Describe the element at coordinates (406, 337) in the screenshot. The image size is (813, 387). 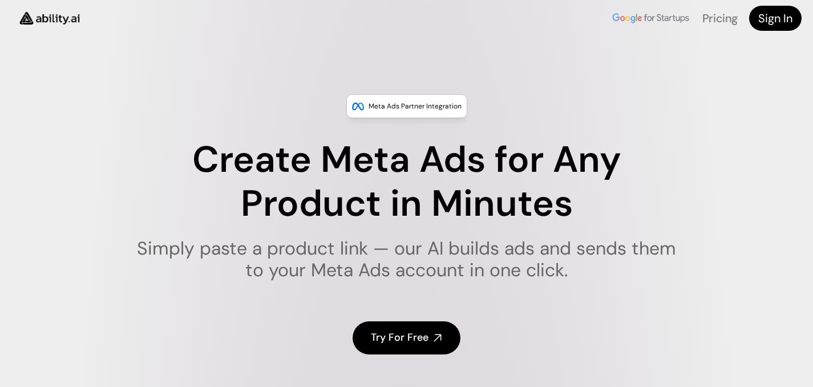
I see `a: Try For Free` at that location.